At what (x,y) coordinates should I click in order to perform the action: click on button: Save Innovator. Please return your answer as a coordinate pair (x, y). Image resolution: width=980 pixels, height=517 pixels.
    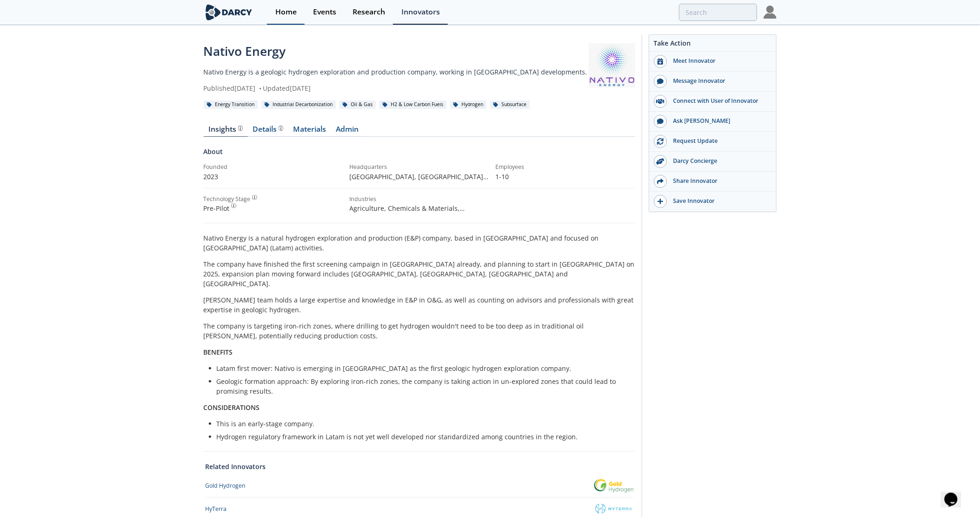
    Looking at the image, I should click on (712, 202).